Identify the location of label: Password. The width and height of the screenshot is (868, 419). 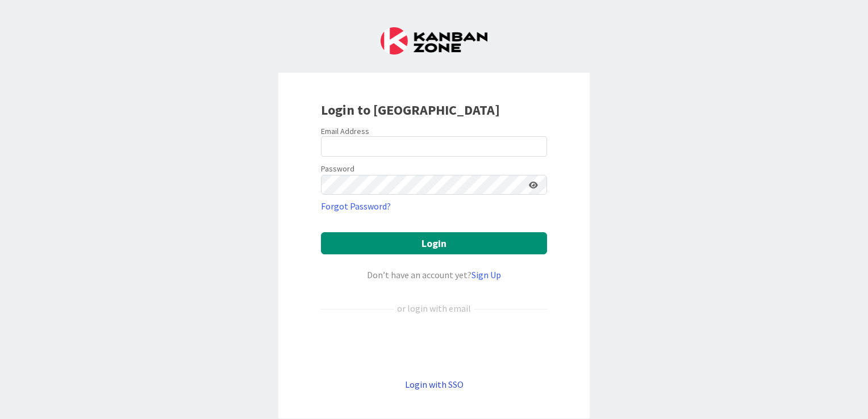
(337, 169).